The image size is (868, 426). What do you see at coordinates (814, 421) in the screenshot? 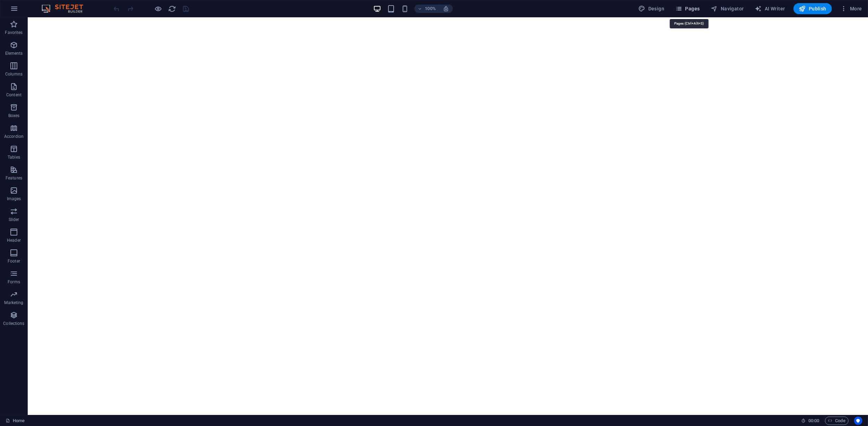
I see `span: 00 00` at bounding box center [814, 421].